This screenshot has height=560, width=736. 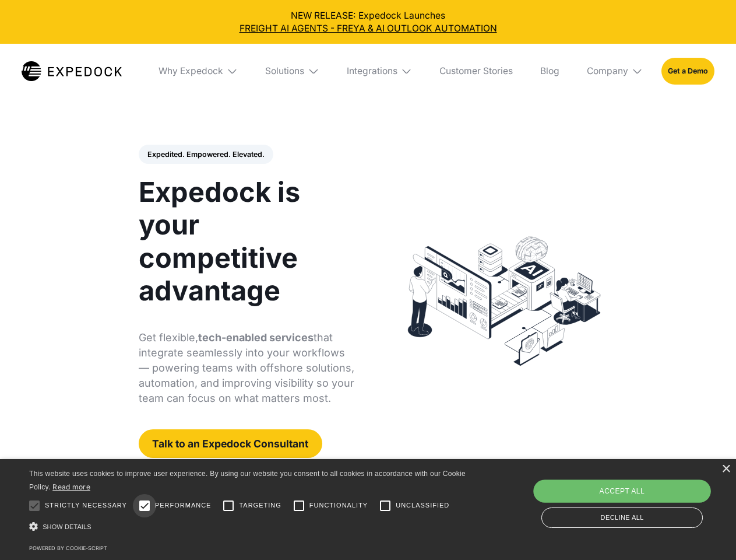 I want to click on span: Targeting, so click(x=260, y=505).